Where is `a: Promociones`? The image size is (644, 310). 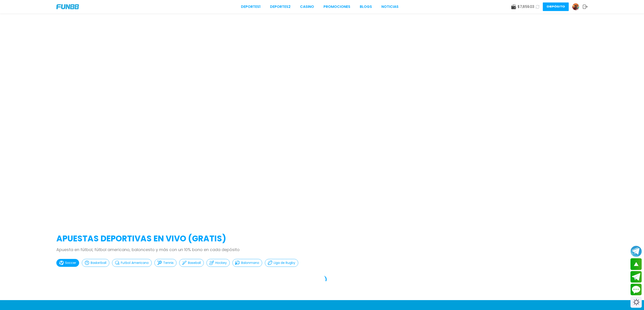
a: Promociones is located at coordinates (337, 7).